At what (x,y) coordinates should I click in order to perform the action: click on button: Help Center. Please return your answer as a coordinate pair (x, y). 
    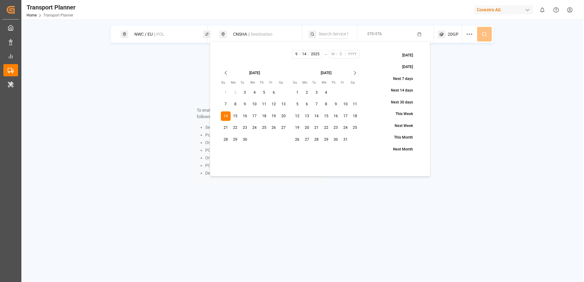
    Looking at the image, I should click on (556, 10).